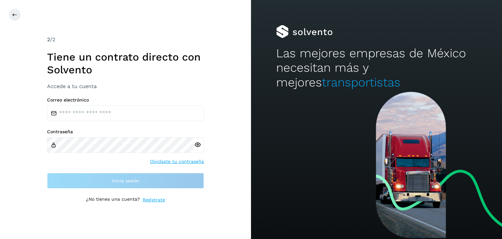  I want to click on h1: Tiene un contrato directo con Solvento, so click(126, 63).